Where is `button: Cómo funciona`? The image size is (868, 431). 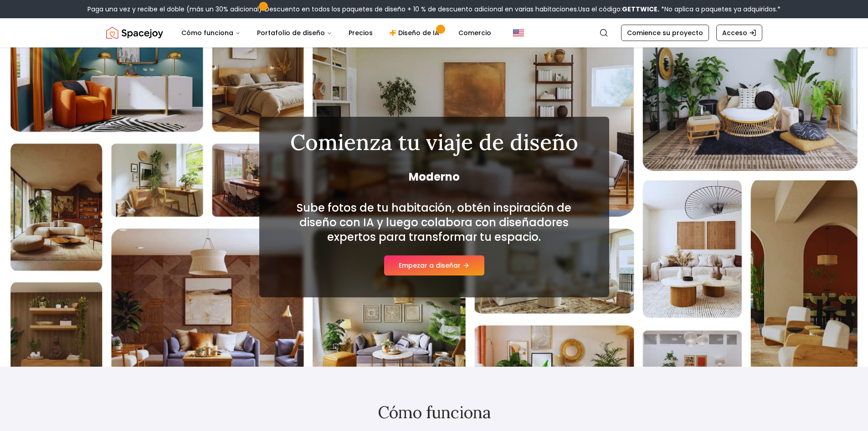
button: Cómo funciona is located at coordinates (211, 33).